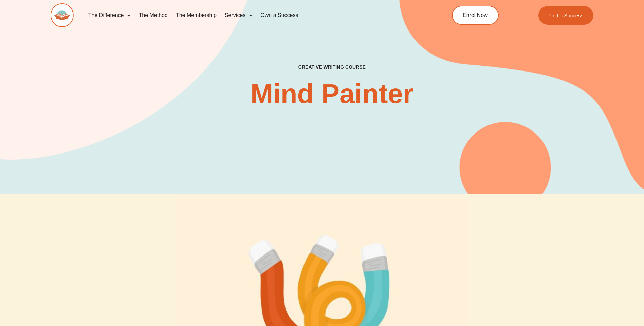 The height and width of the screenshot is (326, 644). What do you see at coordinates (238, 15) in the screenshot?
I see `a: Services` at bounding box center [238, 15].